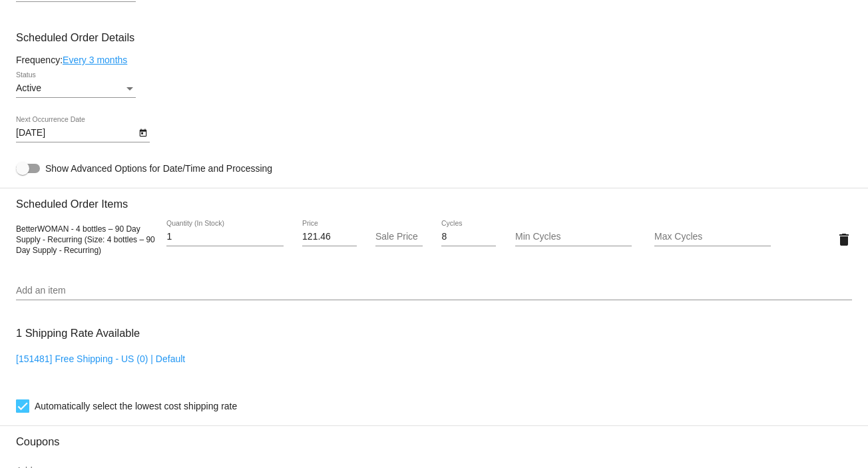  Describe the element at coordinates (330, 237) in the screenshot. I see `input: Price` at that location.